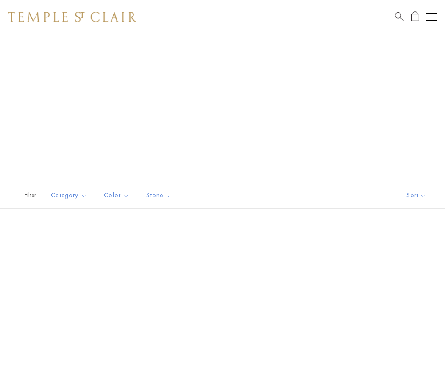 This screenshot has height=376, width=445. I want to click on button: Show sort by, so click(416, 195).